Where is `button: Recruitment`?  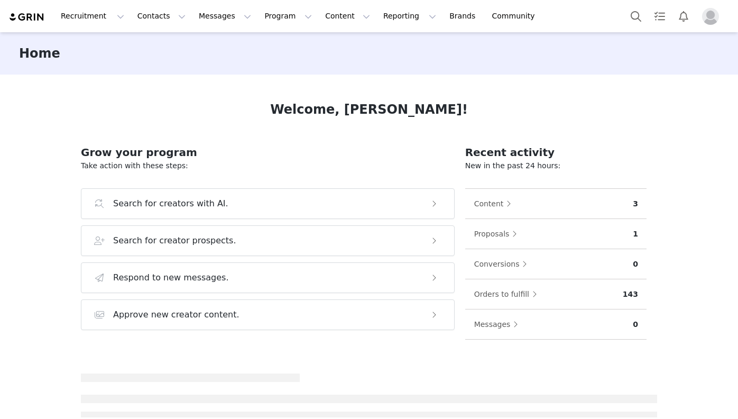 button: Recruitment is located at coordinates (92, 16).